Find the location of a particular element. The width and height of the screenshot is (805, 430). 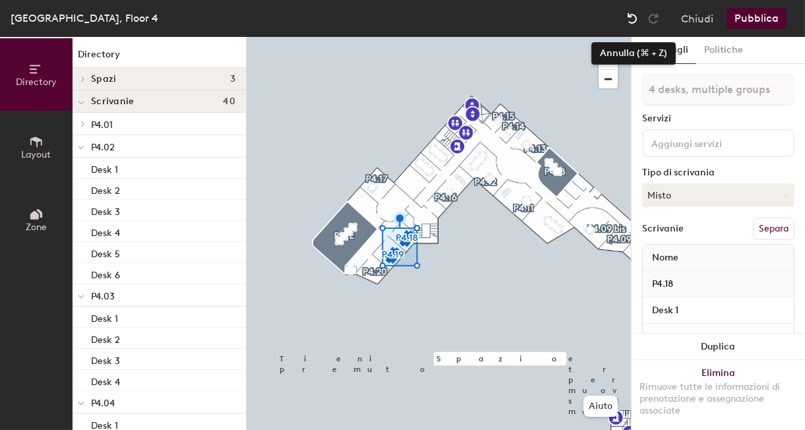

button: Pubblica is located at coordinates (756, 18).